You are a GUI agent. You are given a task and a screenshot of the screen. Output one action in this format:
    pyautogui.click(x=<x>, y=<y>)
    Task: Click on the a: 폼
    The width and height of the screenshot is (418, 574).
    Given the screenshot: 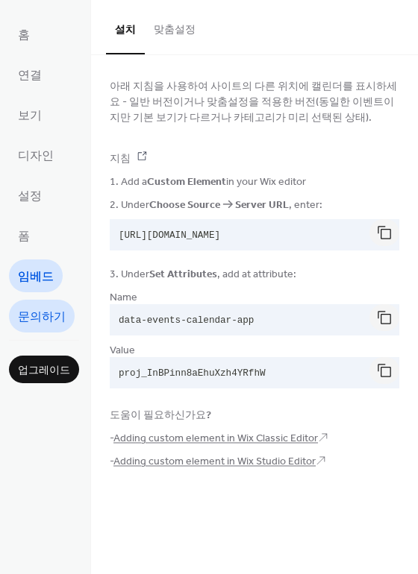 What is the action you would take?
    pyautogui.click(x=24, y=236)
    